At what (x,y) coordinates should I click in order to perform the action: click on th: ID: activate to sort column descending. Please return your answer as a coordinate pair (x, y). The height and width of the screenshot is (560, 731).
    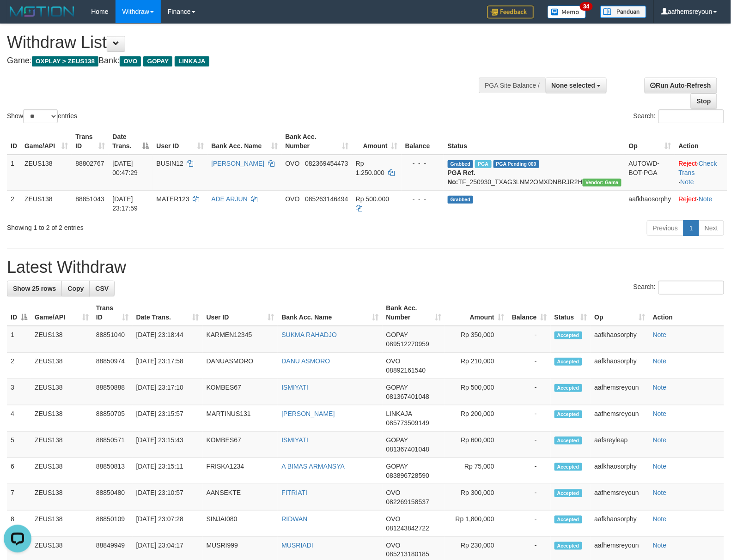
    Looking at the image, I should click on (19, 313).